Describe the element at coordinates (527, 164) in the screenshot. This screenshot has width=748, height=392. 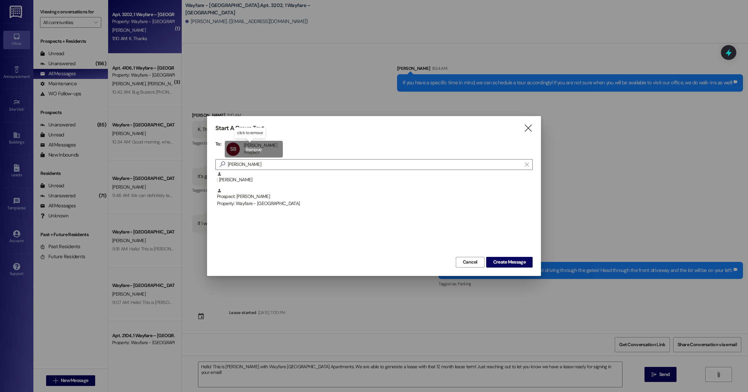
I see `button: Clear text` at that location.